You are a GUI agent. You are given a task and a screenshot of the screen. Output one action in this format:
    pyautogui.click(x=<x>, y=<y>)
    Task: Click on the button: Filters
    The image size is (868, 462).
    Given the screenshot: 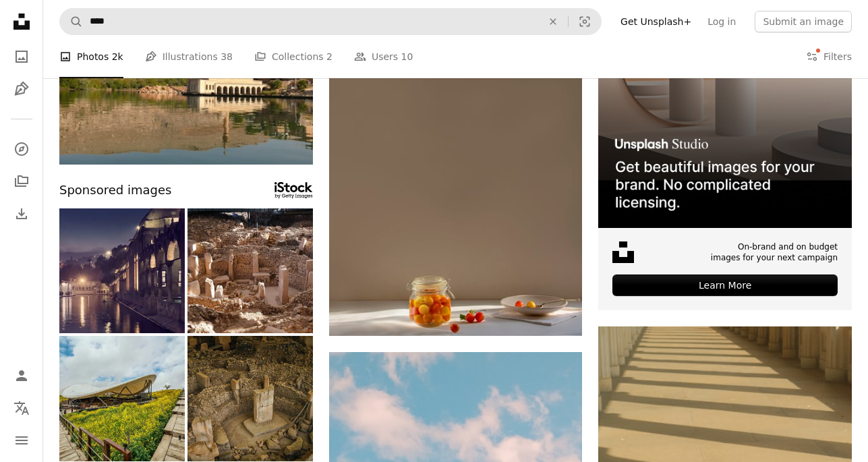 What is the action you would take?
    pyautogui.click(x=829, y=57)
    